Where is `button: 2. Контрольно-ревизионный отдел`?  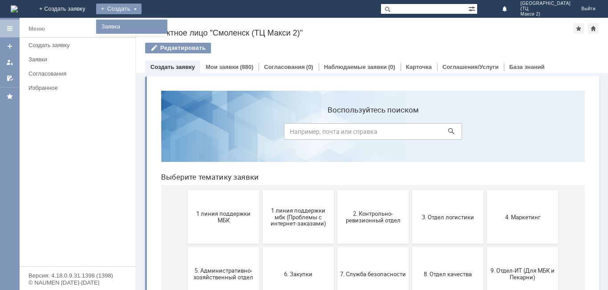 button: 2. Контрольно-ревизионный отдел is located at coordinates (219, 134).